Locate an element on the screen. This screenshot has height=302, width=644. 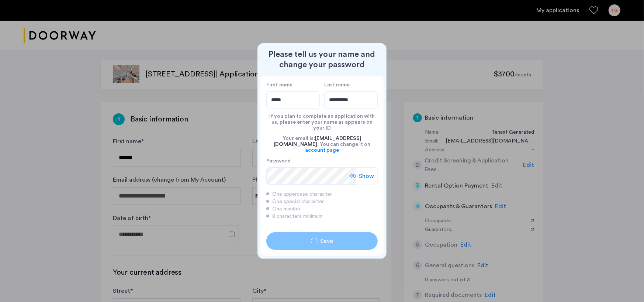
label: First name is located at coordinates (293, 85).